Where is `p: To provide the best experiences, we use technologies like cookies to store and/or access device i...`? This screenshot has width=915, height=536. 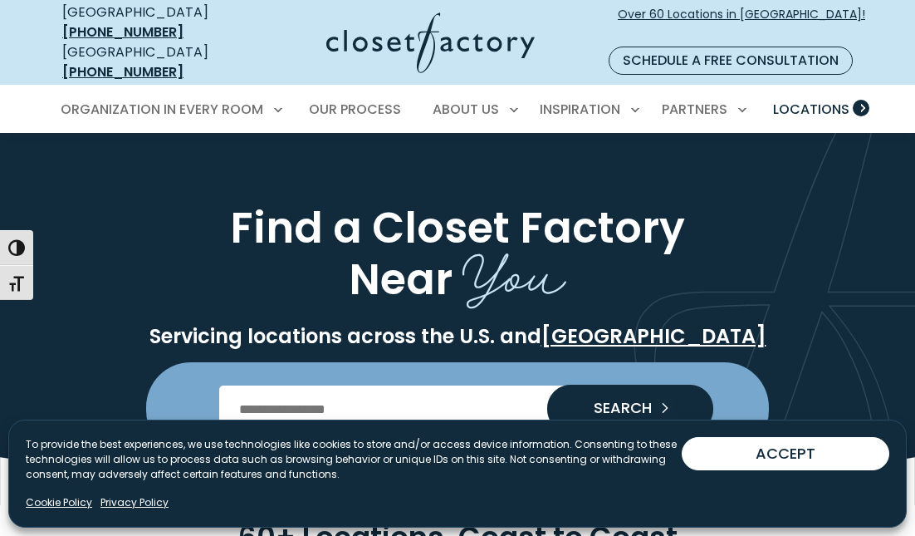 p: To provide the best experiences, we use technologies like cookies to store and/or access device i... is located at coordinates (354, 459).